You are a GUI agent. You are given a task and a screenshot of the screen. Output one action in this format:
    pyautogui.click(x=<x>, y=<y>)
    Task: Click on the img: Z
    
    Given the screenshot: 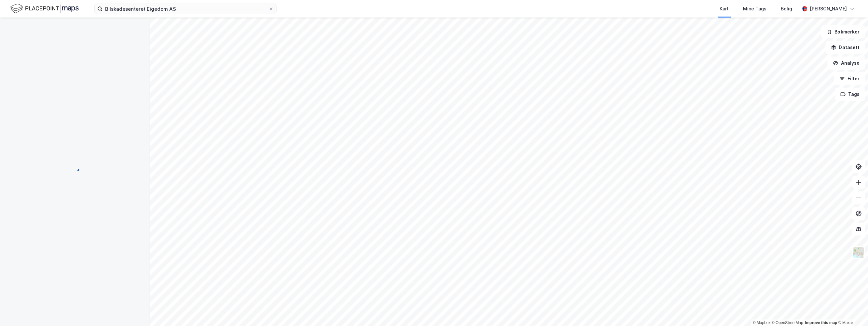 What is the action you would take?
    pyautogui.click(x=859, y=252)
    